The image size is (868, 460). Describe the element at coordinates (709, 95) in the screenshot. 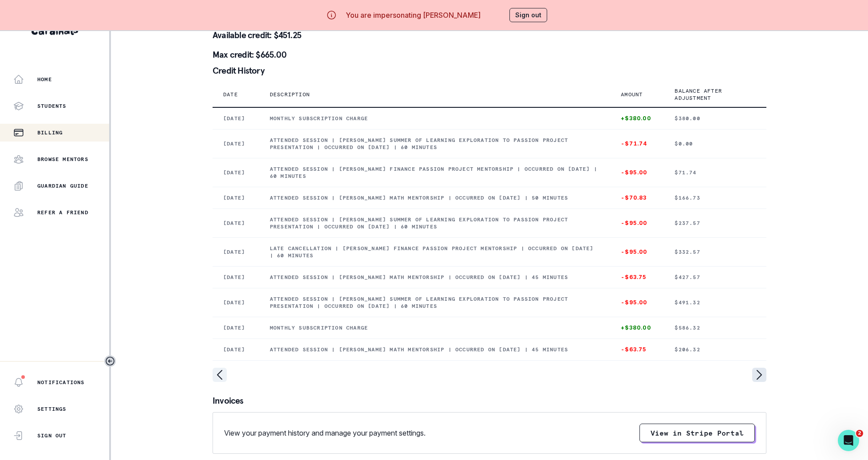

I see `p: Balance after adjustment` at that location.